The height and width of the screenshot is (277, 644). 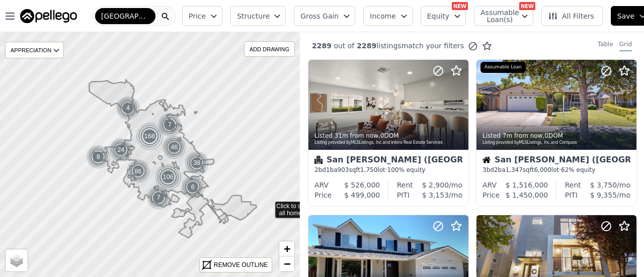 What do you see at coordinates (603, 185) in the screenshot?
I see `span: $ 3,750` at bounding box center [603, 185].